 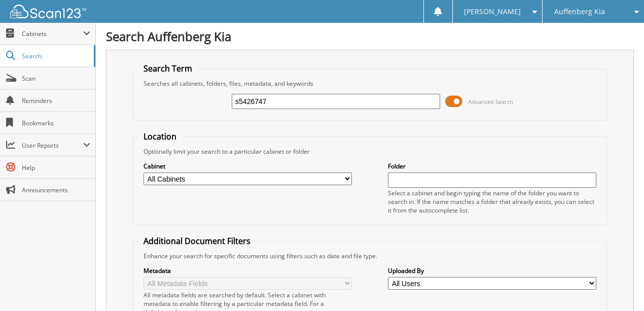 What do you see at coordinates (492, 166) in the screenshot?
I see `label: Folder` at bounding box center [492, 166].